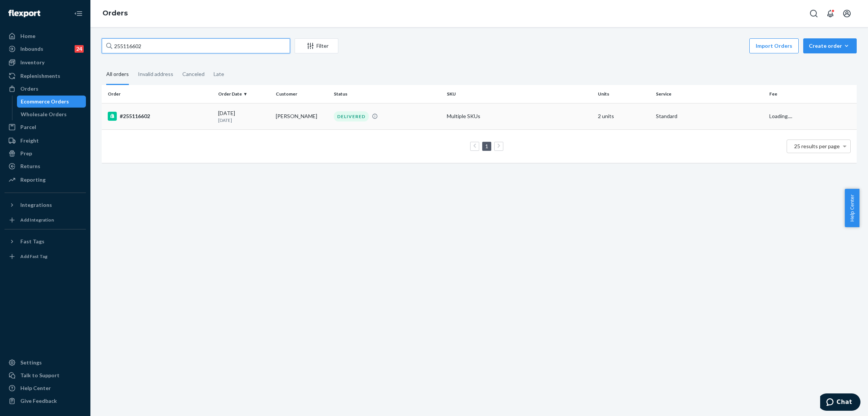 This screenshot has width=868, height=416. I want to click on div: Talk to Support, so click(40, 376).